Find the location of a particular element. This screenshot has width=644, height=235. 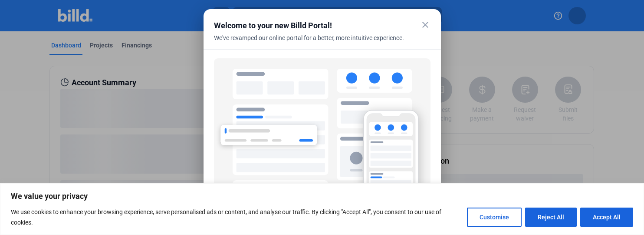

div: Welcome to your new Billd Portal! is located at coordinates (312, 25).